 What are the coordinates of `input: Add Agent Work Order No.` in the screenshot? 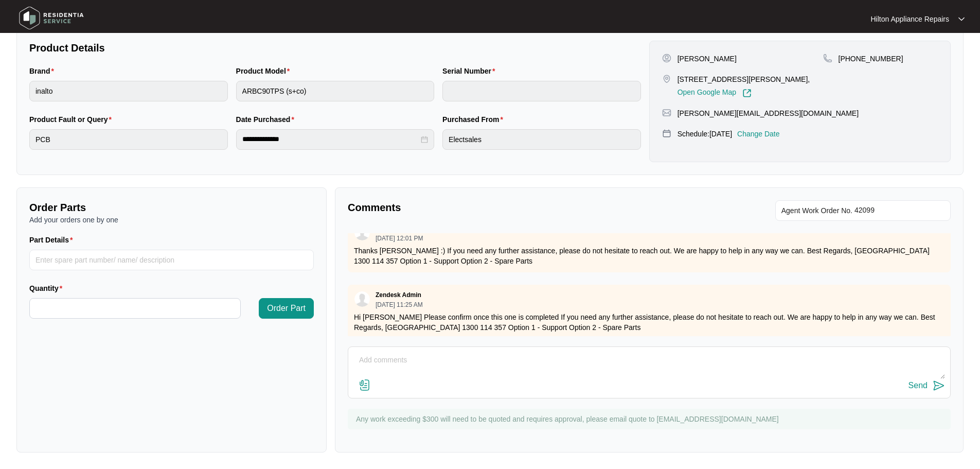 It's located at (899, 211).